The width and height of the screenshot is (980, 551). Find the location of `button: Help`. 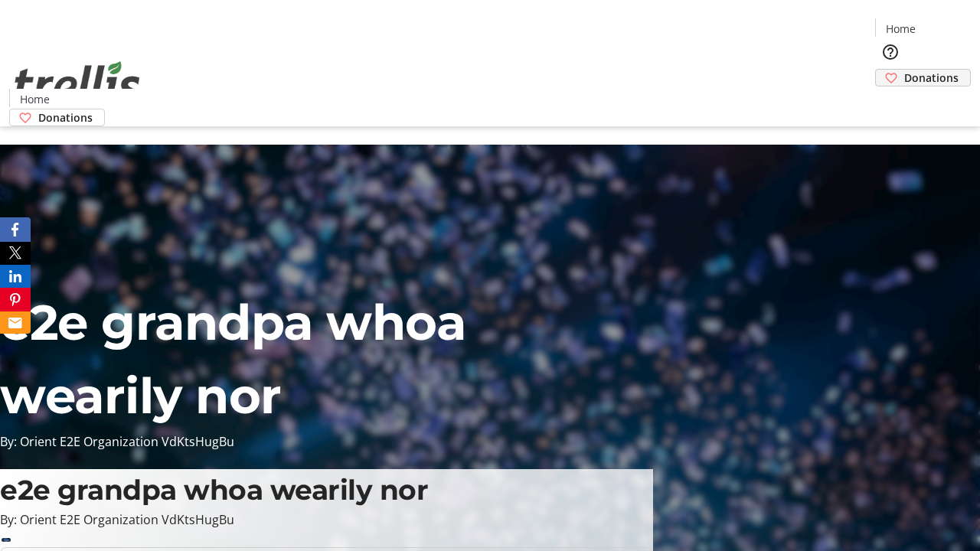

button: Help is located at coordinates (890, 52).